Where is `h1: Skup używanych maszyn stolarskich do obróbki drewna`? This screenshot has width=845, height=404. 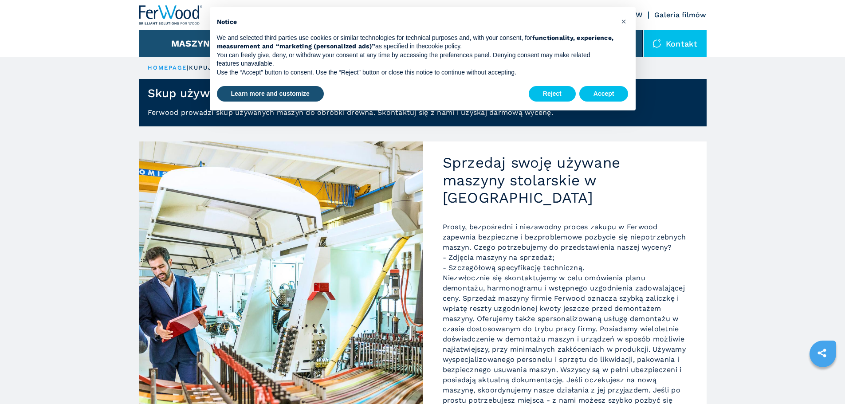 h1: Skup używanych maszyn stolarskich do obróbki drewna is located at coordinates (310, 93).